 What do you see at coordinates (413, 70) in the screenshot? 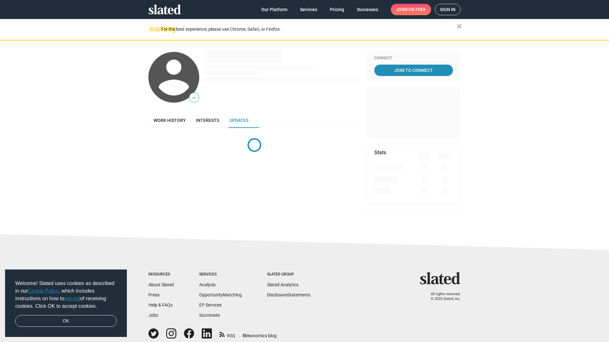
I see `span: Join To Connect` at bounding box center [413, 70].